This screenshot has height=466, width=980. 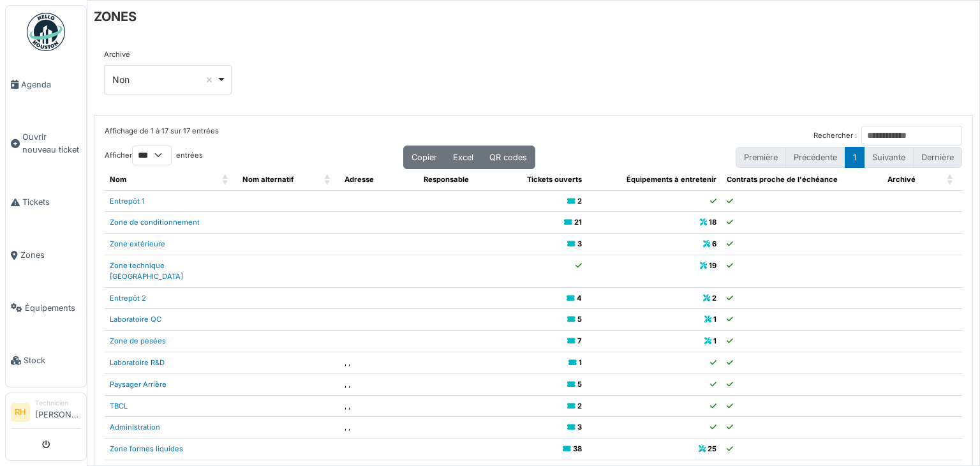 What do you see at coordinates (46, 202) in the screenshot?
I see `a: Tickets` at bounding box center [46, 202].